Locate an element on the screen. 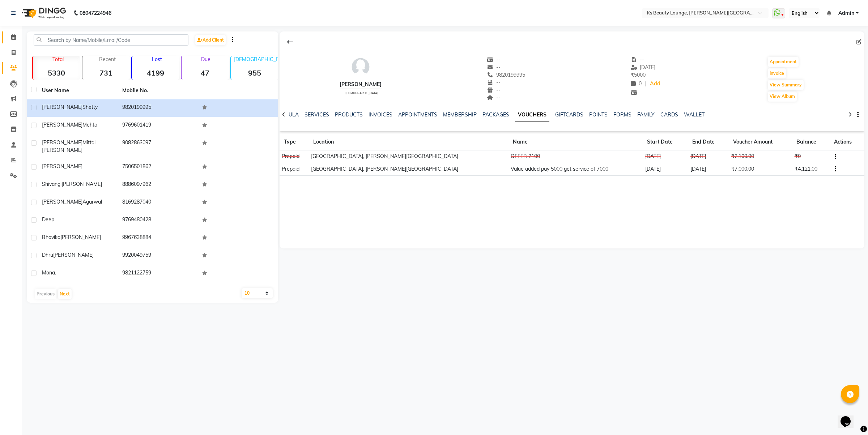 The width and height of the screenshot is (868, 435). td: 9769480428 is located at coordinates (159, 220).